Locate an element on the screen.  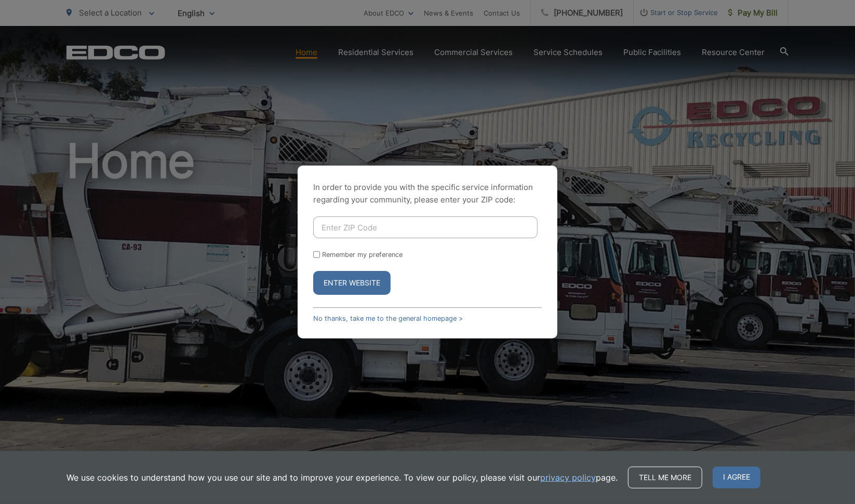
label: Remember my preference is located at coordinates (362, 254).